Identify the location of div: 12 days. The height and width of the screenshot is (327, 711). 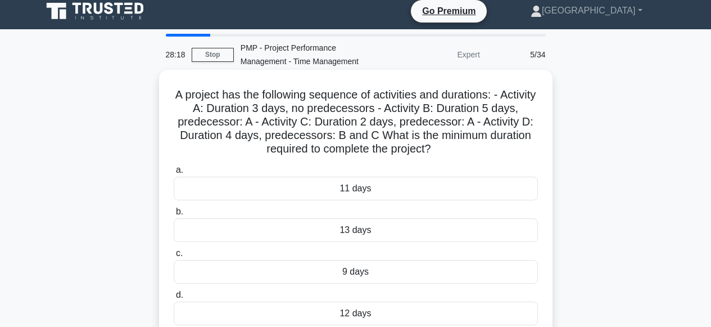
(356, 313).